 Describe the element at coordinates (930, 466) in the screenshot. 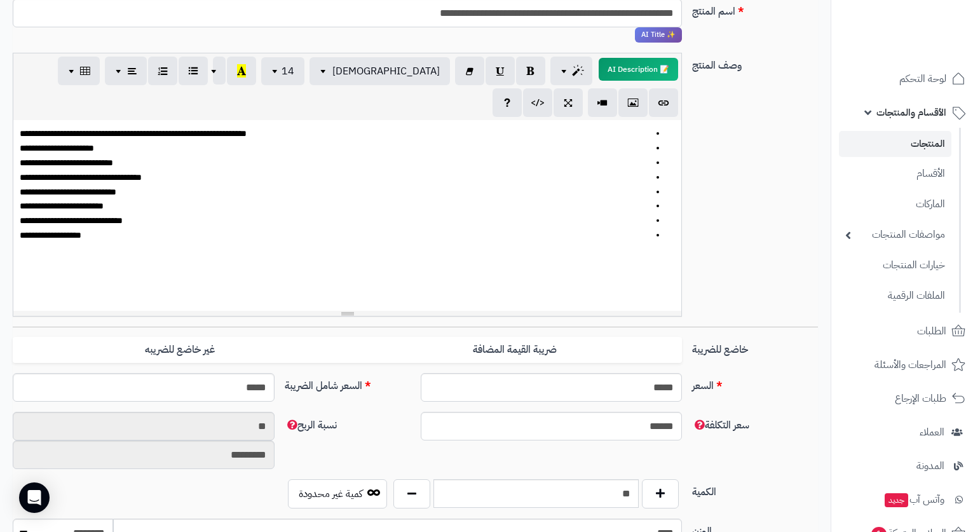

I see `span: المدونة` at that location.